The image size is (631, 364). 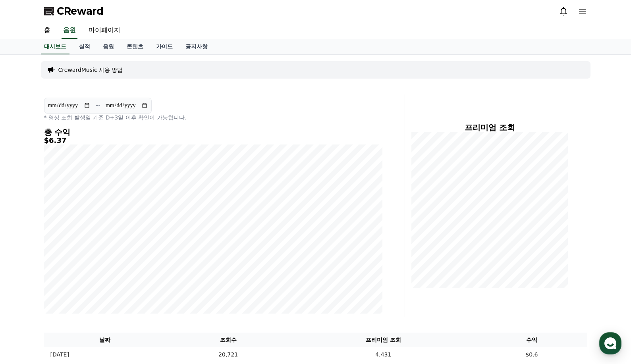 I want to click on span: CReward, so click(x=80, y=11).